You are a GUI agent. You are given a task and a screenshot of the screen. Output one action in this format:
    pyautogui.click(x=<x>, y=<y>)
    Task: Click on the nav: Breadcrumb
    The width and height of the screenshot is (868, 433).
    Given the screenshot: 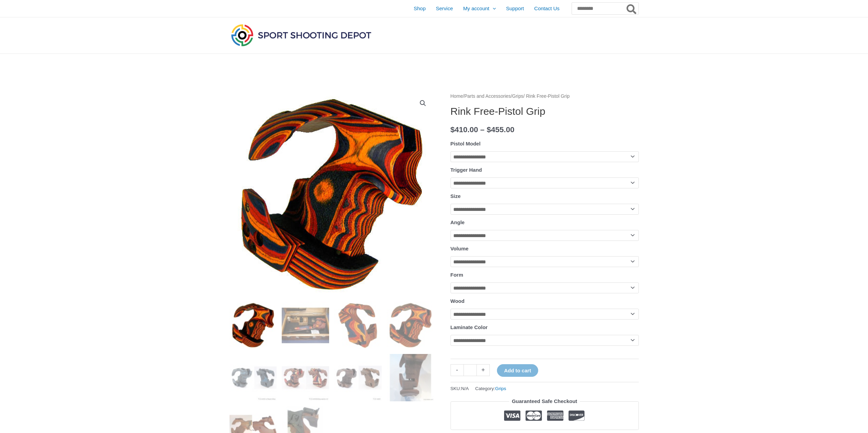 What is the action you would take?
    pyautogui.click(x=544, y=96)
    